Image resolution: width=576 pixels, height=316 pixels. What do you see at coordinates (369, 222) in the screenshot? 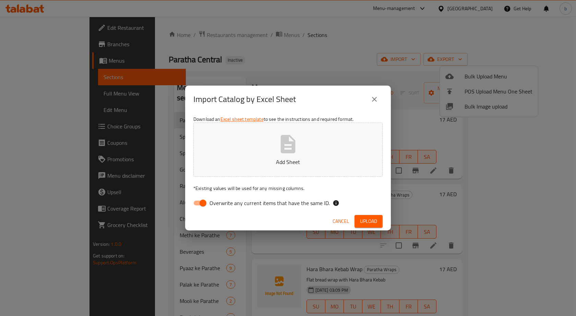
I see `button: Upload` at bounding box center [369, 222].